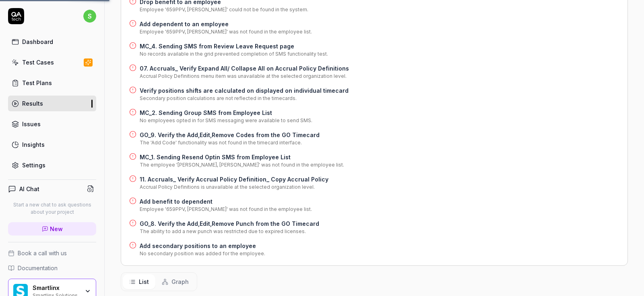 Image resolution: width=644 pixels, height=296 pixels. Describe the element at coordinates (234, 179) in the screenshot. I see `h4: 11. Accruals_ Verify Accrual Policy Definition_ Copy Accrual Policy` at that location.